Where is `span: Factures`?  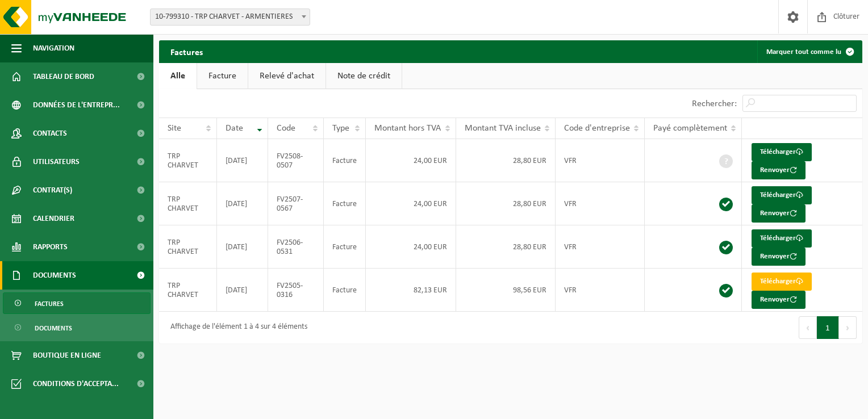
span: Factures is located at coordinates (49, 304).